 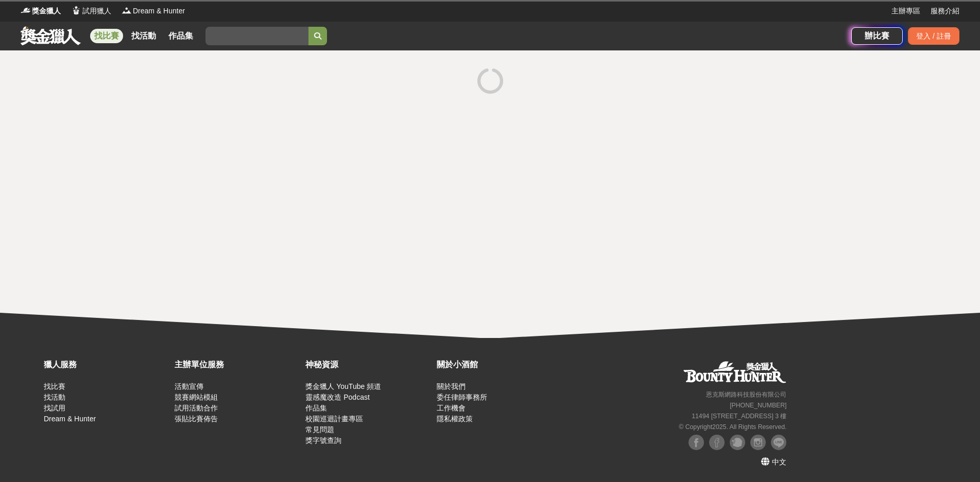 What do you see at coordinates (737, 442) in the screenshot?
I see `img: Plurk` at bounding box center [737, 442].